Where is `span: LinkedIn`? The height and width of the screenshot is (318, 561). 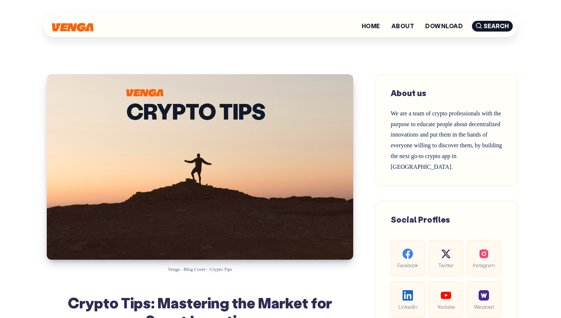
span: LinkedIn is located at coordinates (408, 306).